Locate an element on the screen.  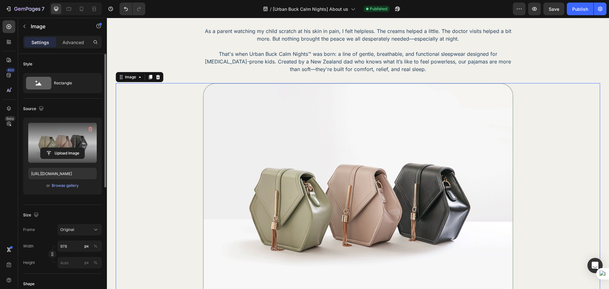
span: Original is located at coordinates (67, 230).